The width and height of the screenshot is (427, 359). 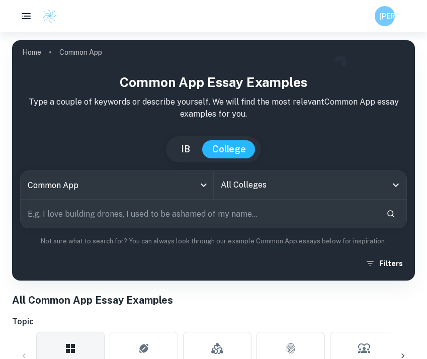 What do you see at coordinates (213, 82) in the screenshot?
I see `h1: Common App Essay Examples` at bounding box center [213, 82].